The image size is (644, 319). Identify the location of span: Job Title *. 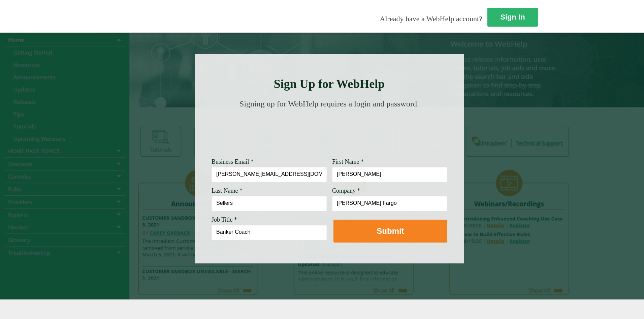
(224, 220).